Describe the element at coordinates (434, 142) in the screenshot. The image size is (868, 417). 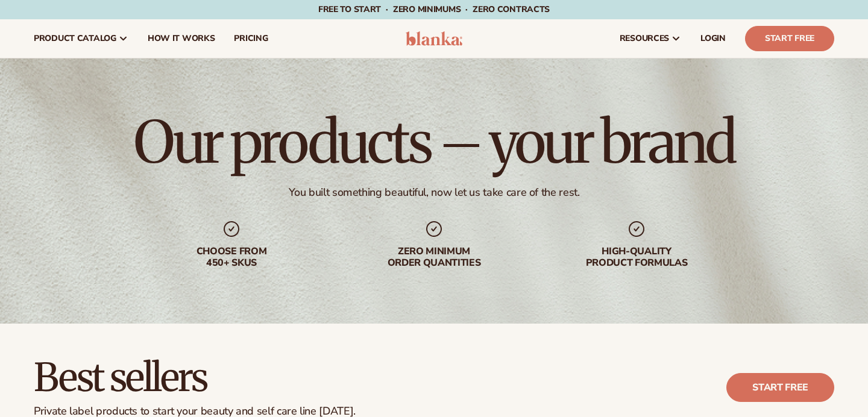
I see `h1: Our products – your brand` at that location.